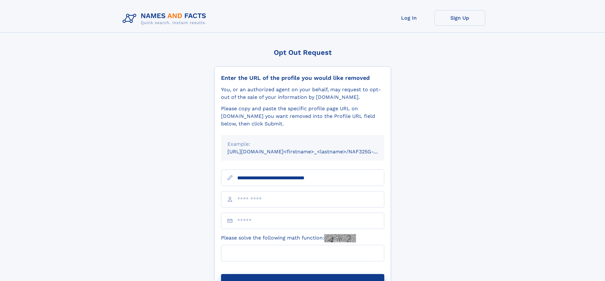 The height and width of the screenshot is (281, 605). What do you see at coordinates (302, 78) in the screenshot?
I see `div: Enter the URL of the profile you would like removed` at bounding box center [302, 78].